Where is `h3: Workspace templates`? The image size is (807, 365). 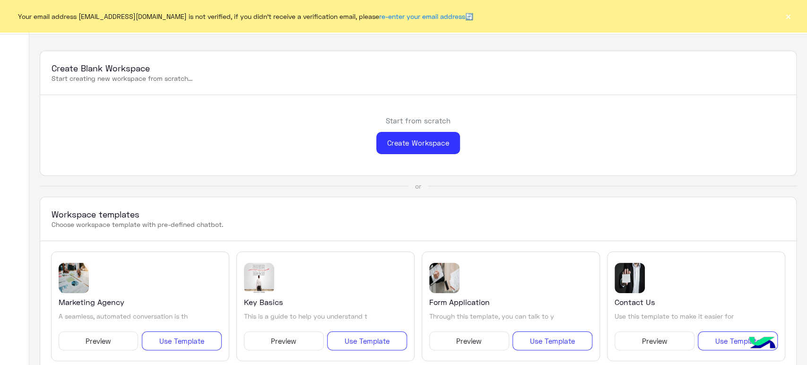 h3: Workspace templates is located at coordinates (418, 214).